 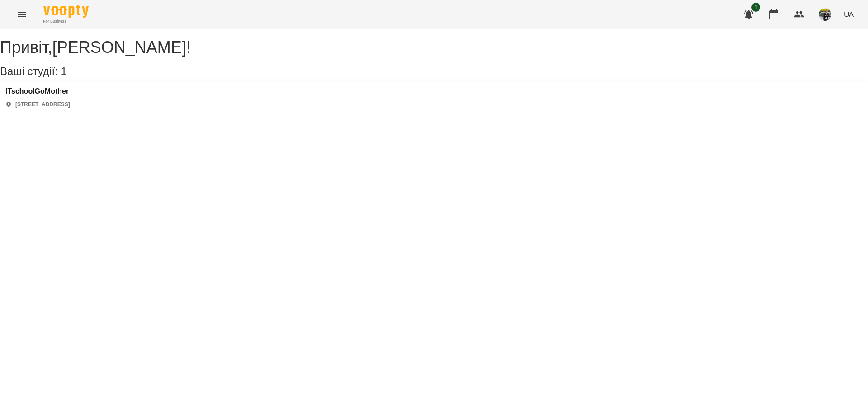 What do you see at coordinates (66, 11) in the screenshot?
I see `img: Voopty Logo` at bounding box center [66, 11].